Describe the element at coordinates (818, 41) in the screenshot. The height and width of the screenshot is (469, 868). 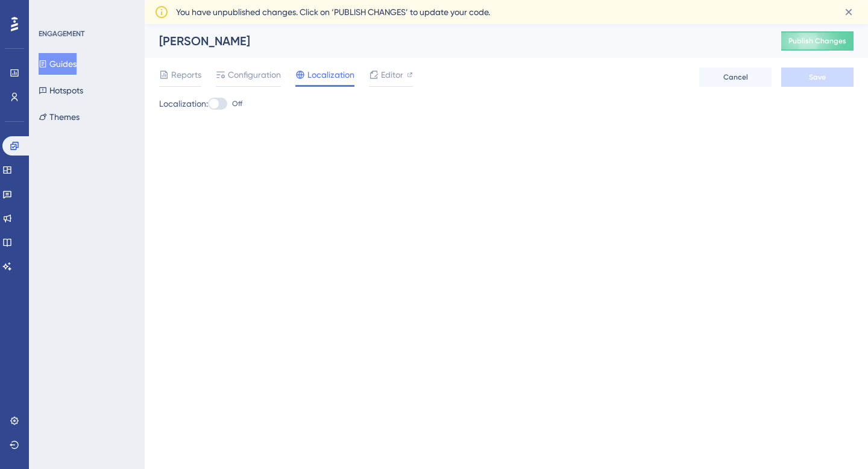
I see `button: Publish Changes` at that location.